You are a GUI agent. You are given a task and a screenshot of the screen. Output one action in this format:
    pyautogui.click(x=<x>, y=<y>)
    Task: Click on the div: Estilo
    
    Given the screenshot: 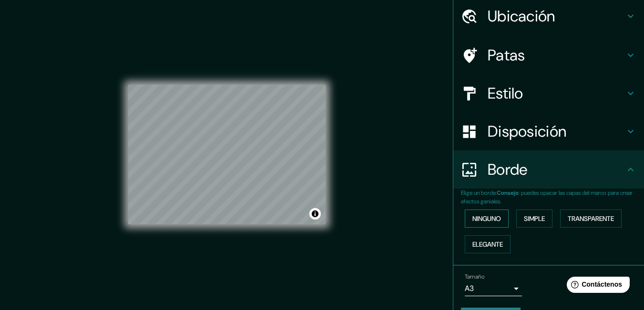 What is the action you would take?
    pyautogui.click(x=549, y=93)
    